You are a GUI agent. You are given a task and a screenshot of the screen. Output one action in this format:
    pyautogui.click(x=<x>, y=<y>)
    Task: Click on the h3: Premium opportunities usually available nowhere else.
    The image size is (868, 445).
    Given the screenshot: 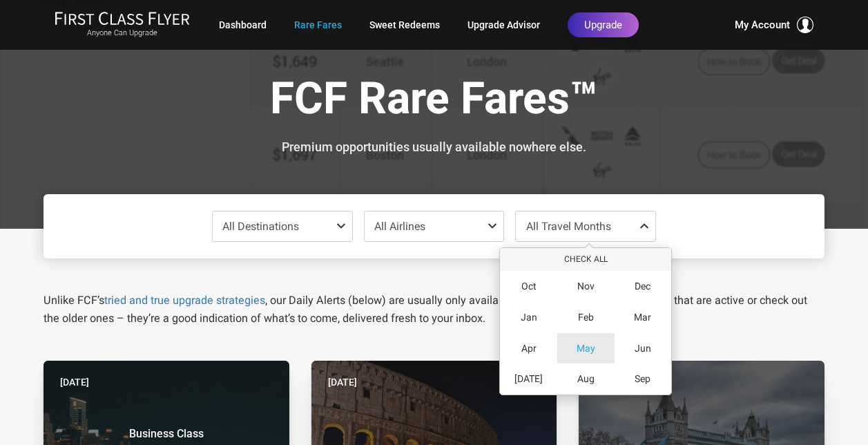 What is the action you would take?
    pyautogui.click(x=434, y=147)
    